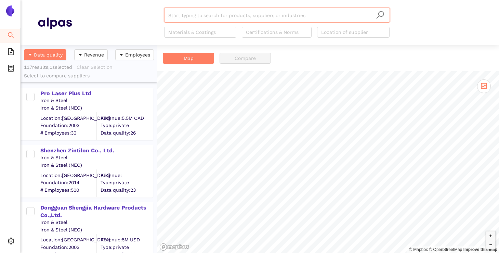  I want to click on span: Employees, so click(138, 55).